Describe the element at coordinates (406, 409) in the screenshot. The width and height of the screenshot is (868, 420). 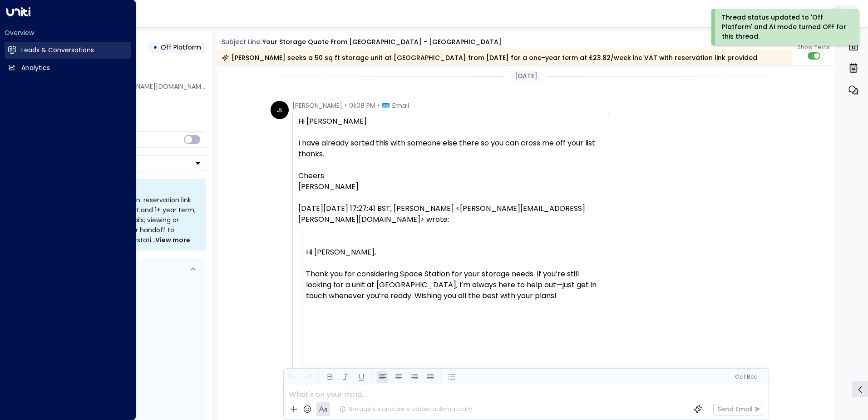
I see `div: The agent signature is added automatically` at that location.